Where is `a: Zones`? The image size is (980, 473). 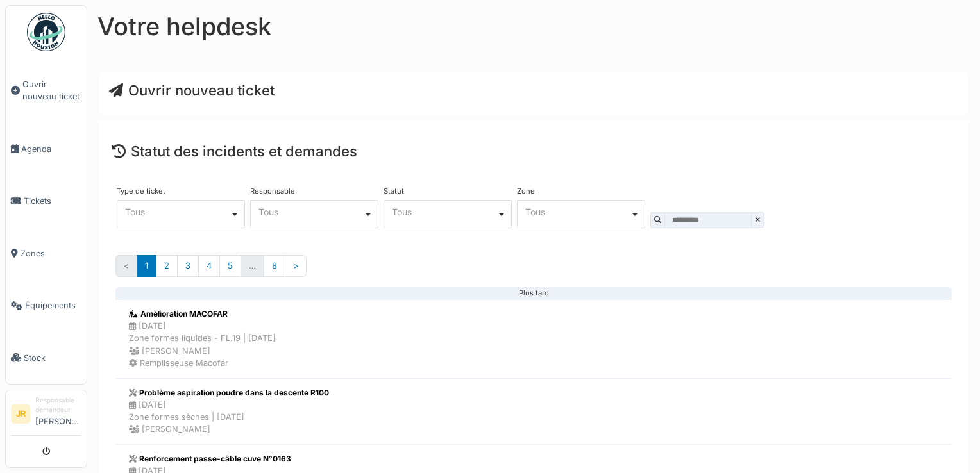 a: Zones is located at coordinates (46, 253).